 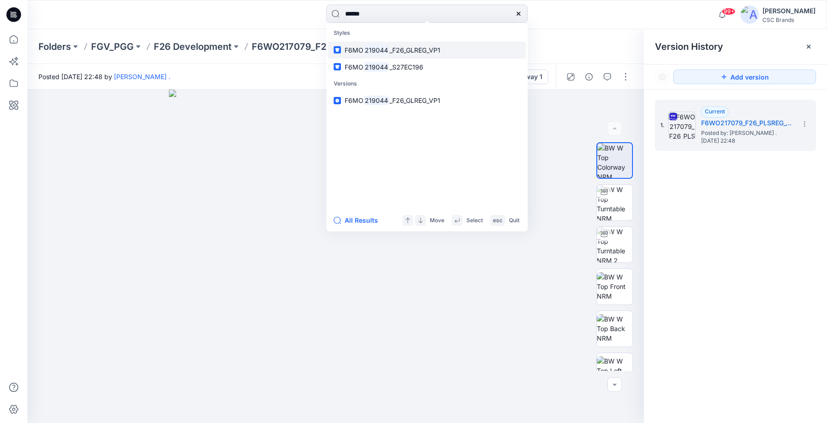 I want to click on h5: F6WO217079_F26_PLSREG_VP1, so click(x=747, y=123).